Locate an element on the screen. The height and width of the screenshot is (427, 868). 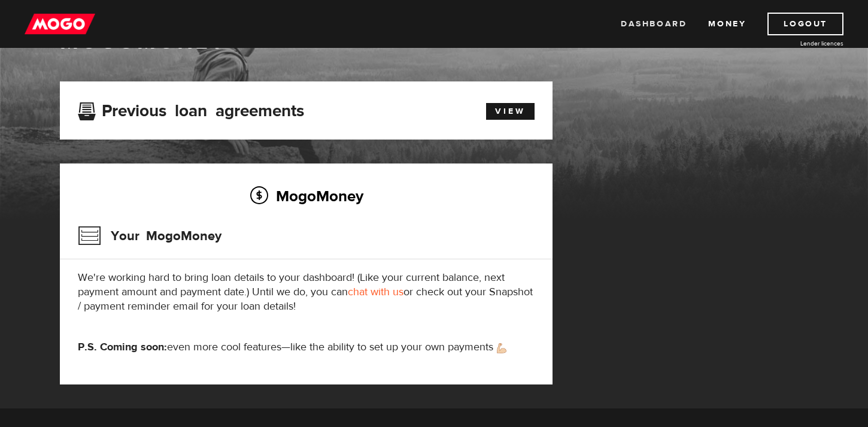
img: mogo_logo-11ee424be714fa7cbb0f0f49df9e16ec.png is located at coordinates (60, 24).